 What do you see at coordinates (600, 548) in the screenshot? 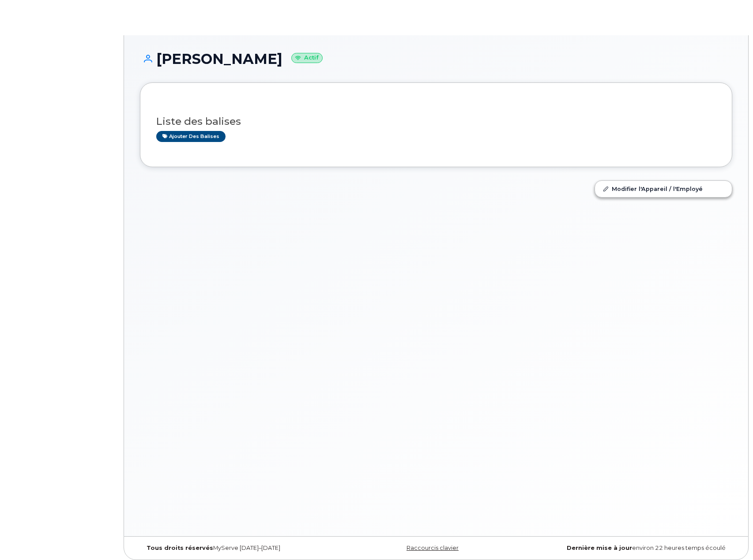
I see `strong: Dernière mise à jour` at bounding box center [600, 548].